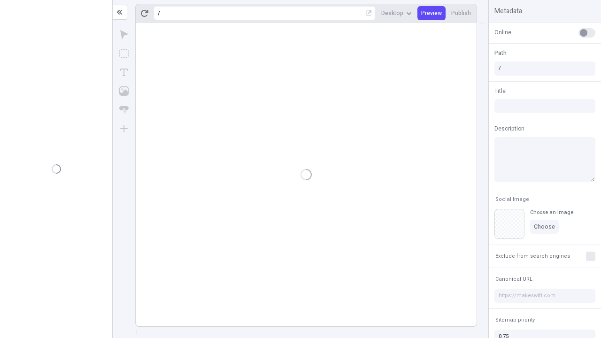  What do you see at coordinates (545, 296) in the screenshot?
I see `input: https://makeswift.com` at bounding box center [545, 296].